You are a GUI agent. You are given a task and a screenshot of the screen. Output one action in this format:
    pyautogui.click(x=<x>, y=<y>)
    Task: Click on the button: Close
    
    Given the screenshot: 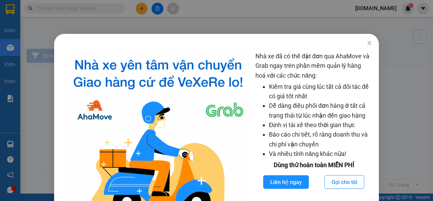 What is the action you would take?
    pyautogui.click(x=370, y=43)
    